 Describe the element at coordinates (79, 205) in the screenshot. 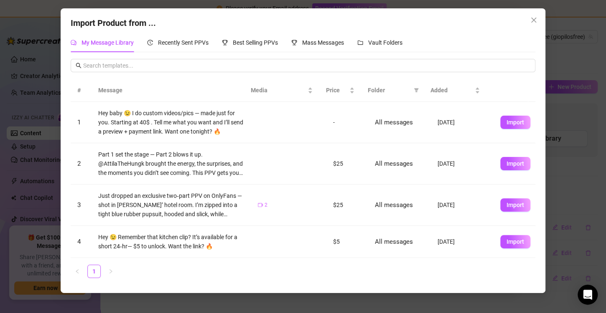

I see `span: 3` at that location.